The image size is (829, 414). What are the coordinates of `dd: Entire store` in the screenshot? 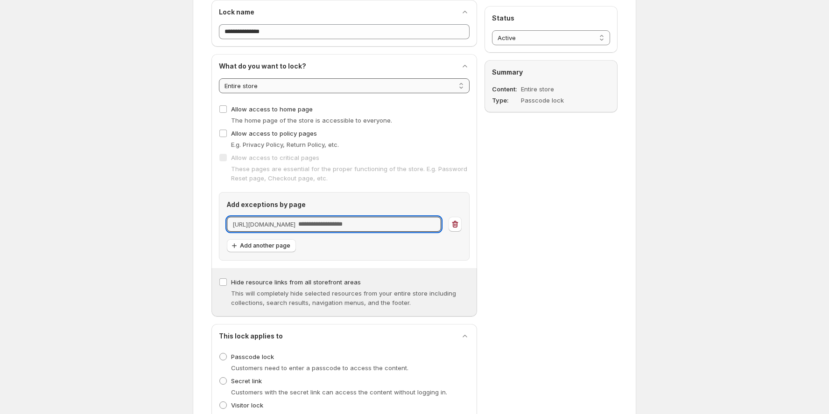 It's located at (553, 89).